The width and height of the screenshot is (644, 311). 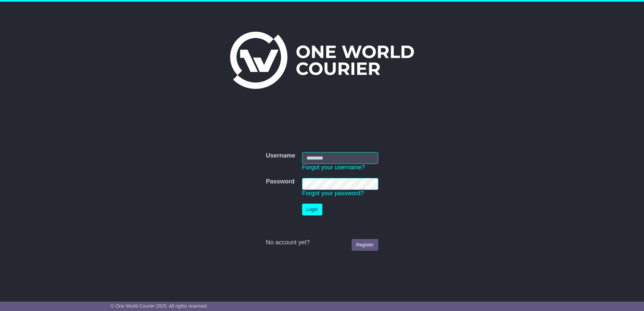 What do you see at coordinates (159, 306) in the screenshot?
I see `span: © One World Courier 2025. All rights reserved.` at bounding box center [159, 306].